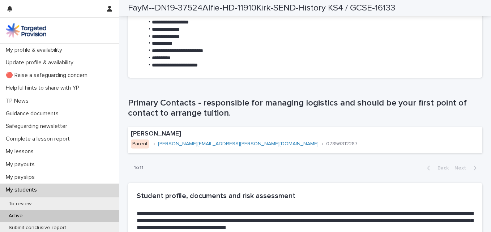 The width and height of the screenshot is (491, 232). Describe the element at coordinates (342, 144) in the screenshot. I see `a: 07856312287` at that location.